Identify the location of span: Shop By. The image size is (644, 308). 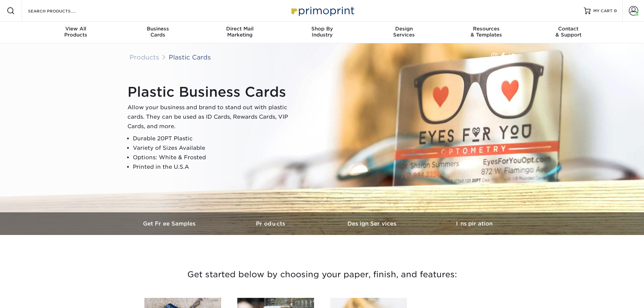
(322, 28).